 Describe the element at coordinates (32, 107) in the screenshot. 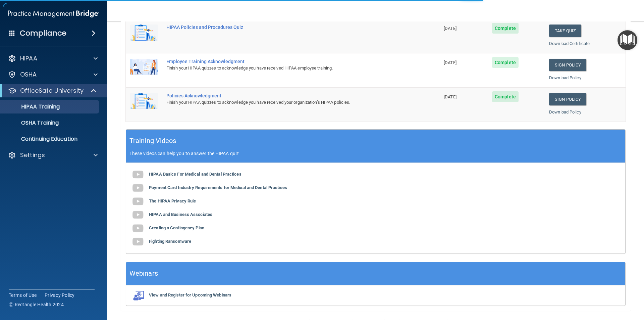

I see `p: HIPAA Training` at that location.